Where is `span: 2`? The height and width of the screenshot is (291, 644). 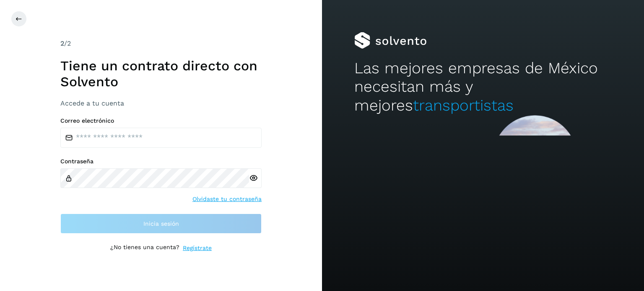
span: 2 is located at coordinates (62, 43).